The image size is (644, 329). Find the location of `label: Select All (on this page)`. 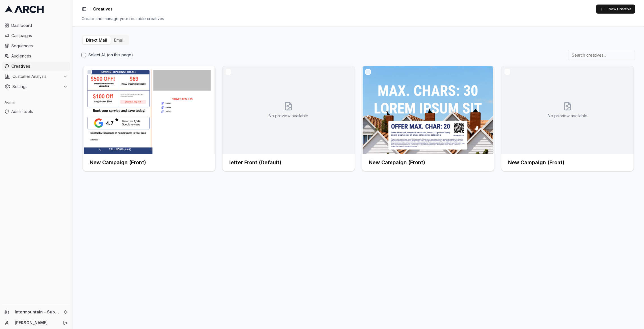

label: Select All (on this page) is located at coordinates (111, 55).